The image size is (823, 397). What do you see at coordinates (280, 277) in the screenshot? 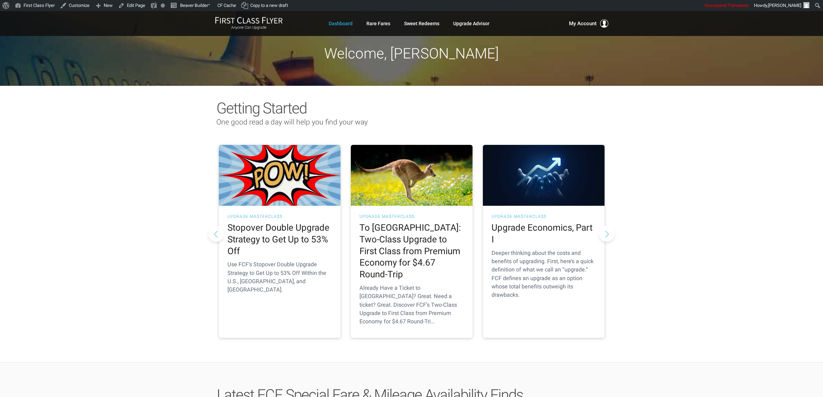
I see `p: Use FCF’s Stopover Double Upgrade Strategy to Get Up to 53% Off Within the U.S., [GEOGRAPHIC_DATA...` at bounding box center [280, 277].